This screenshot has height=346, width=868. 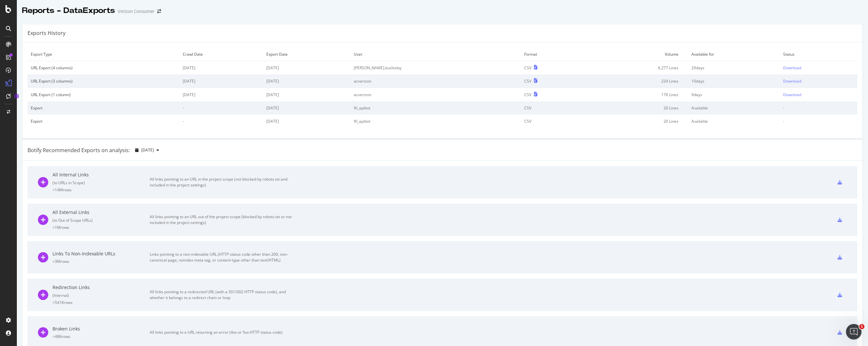 I want to click on td: Format, so click(x=552, y=55).